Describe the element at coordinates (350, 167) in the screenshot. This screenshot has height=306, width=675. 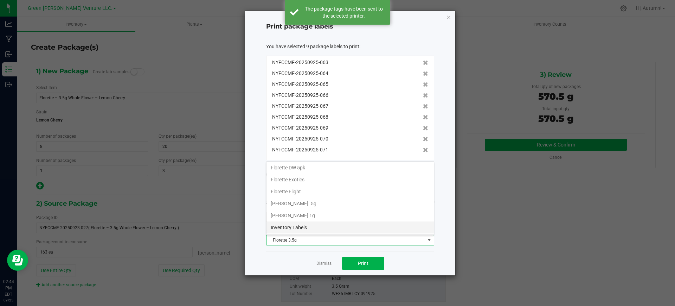
I see `li: Florette DW 5pk` at that location.